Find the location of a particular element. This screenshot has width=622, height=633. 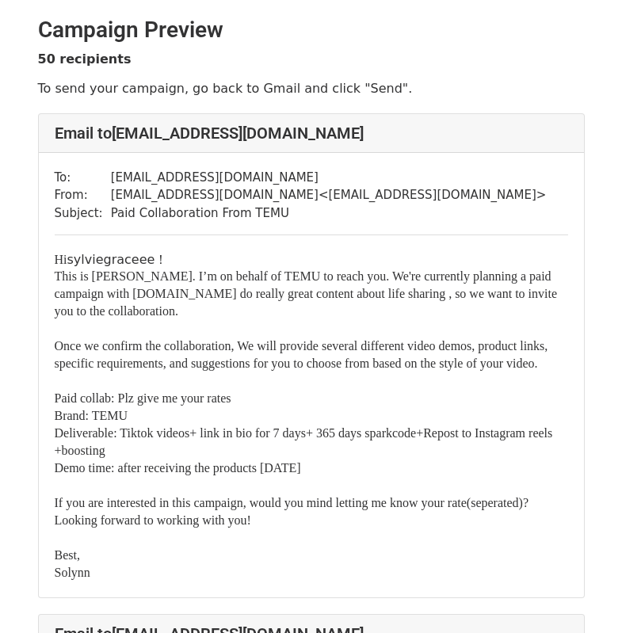

strong: 50 recipients is located at coordinates (85, 59).